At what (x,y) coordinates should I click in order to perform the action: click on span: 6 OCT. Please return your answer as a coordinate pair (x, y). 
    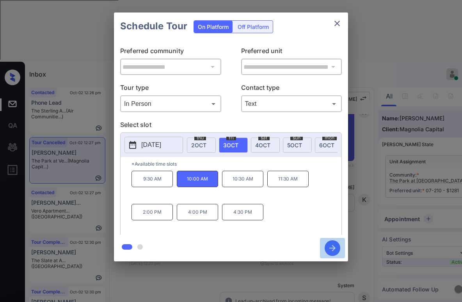
    Looking at the image, I should click on (326, 145).